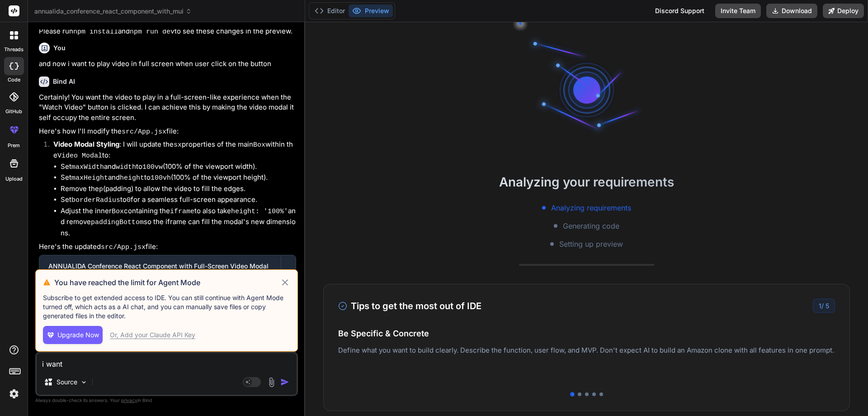 This screenshot has width=868, height=416. What do you see at coordinates (152, 335) in the screenshot?
I see `div: Or, Add your Claude API Key` at bounding box center [152, 335].